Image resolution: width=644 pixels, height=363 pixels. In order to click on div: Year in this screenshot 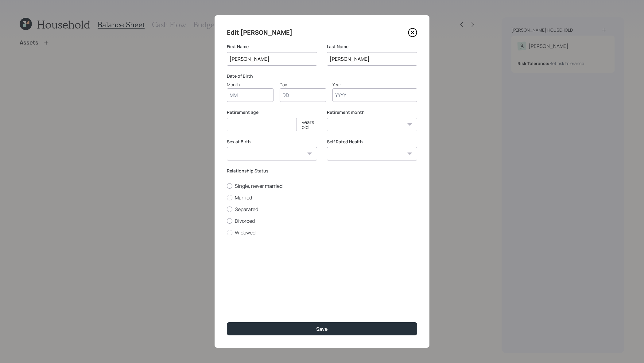, I will do `click(375, 84)`.